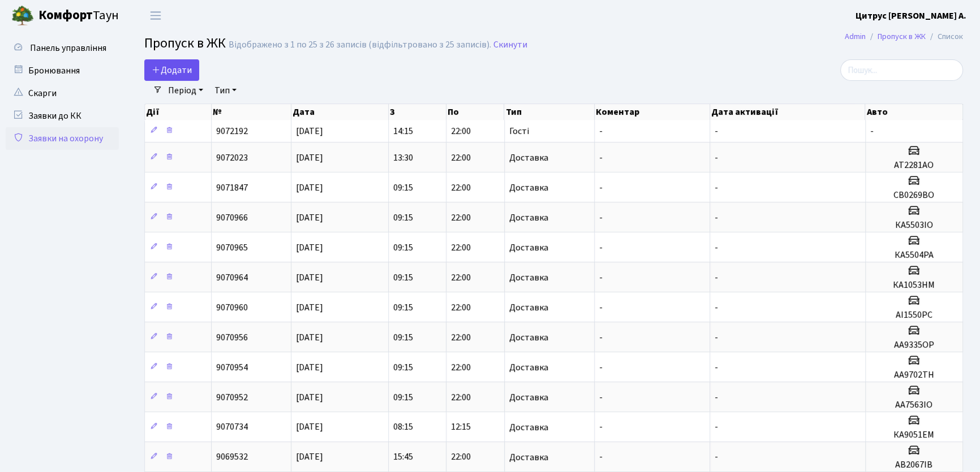 The height and width of the screenshot is (472, 980). What do you see at coordinates (66, 15) in the screenshot?
I see `b: Комфорт` at bounding box center [66, 15].